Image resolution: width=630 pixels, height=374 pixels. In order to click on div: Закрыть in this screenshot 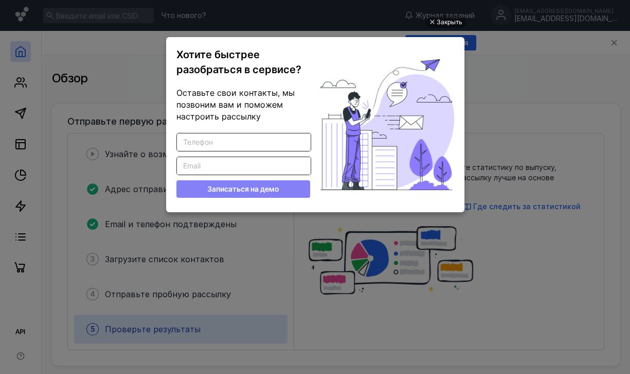, I will do `click(450, 22)`.